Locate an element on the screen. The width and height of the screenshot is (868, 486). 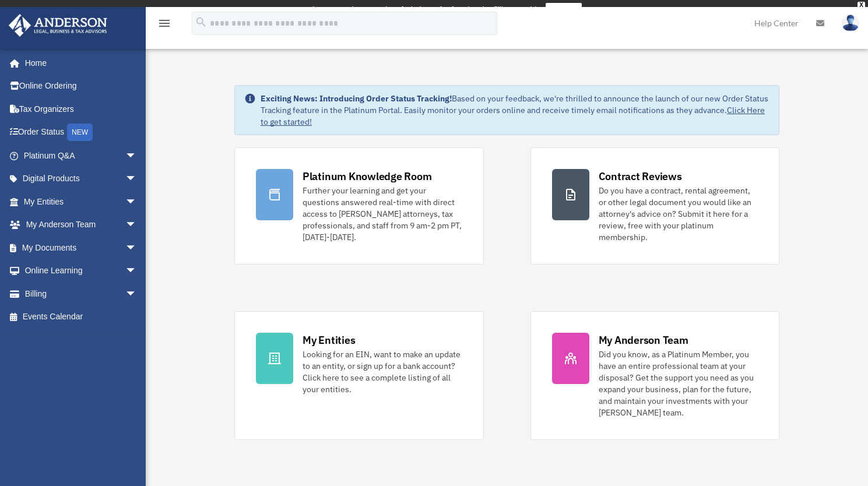
div: My Entities is located at coordinates (329, 340).